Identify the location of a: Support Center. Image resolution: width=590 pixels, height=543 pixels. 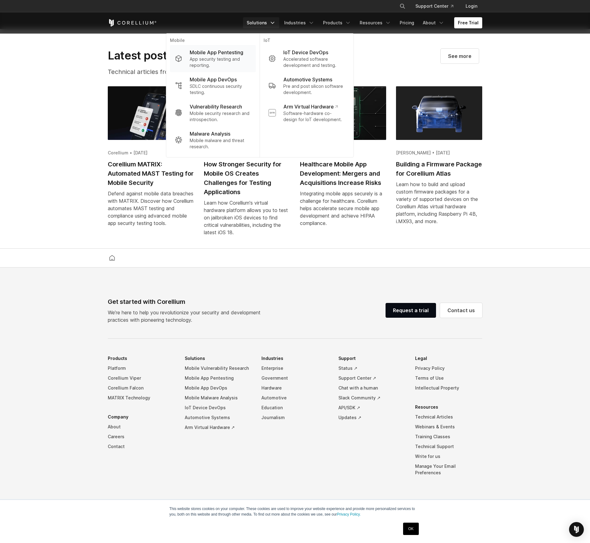
(434, 6).